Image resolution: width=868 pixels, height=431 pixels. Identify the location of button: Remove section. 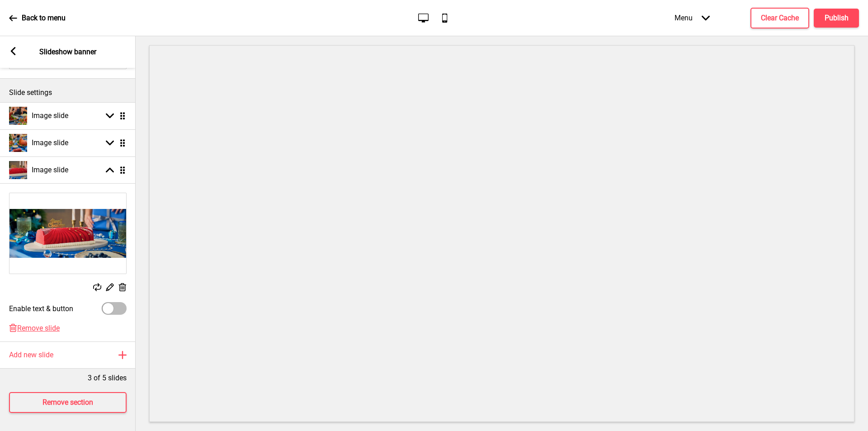
(68, 402).